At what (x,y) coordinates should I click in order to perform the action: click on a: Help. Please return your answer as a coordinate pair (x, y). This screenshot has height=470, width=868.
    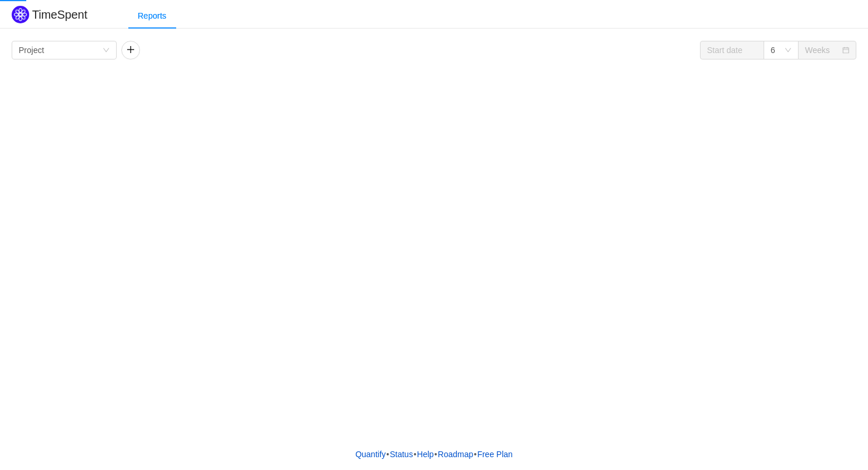
    Looking at the image, I should click on (426, 455).